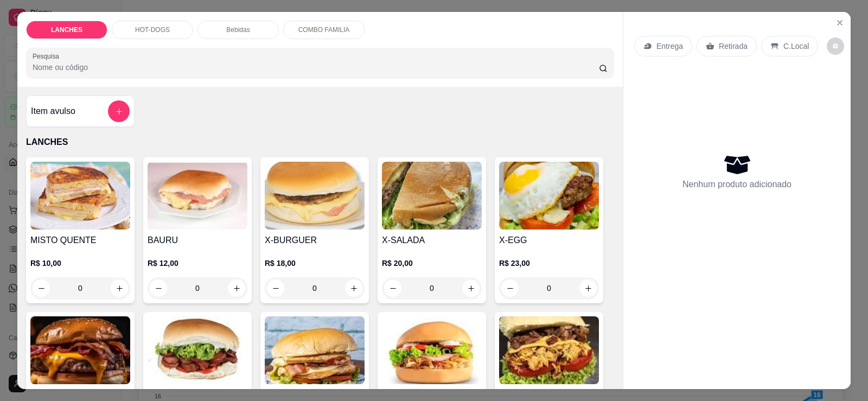 The width and height of the screenshot is (868, 401). What do you see at coordinates (549, 240) in the screenshot?
I see `h4: X-EGG` at bounding box center [549, 240].